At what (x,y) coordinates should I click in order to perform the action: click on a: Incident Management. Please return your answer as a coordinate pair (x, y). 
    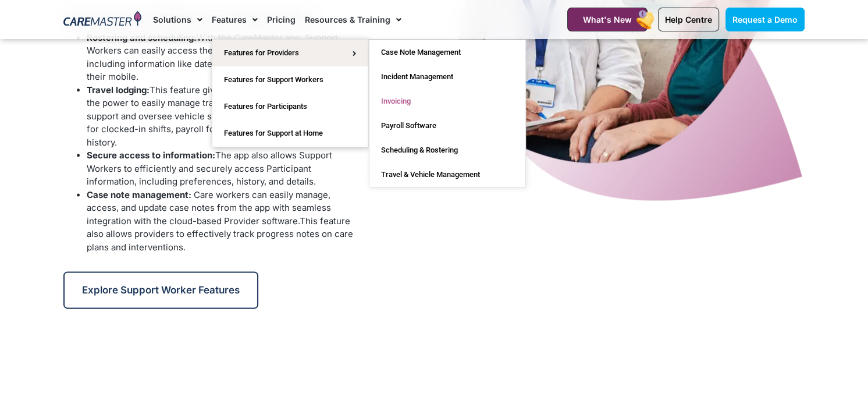
    Looking at the image, I should click on (447, 77).